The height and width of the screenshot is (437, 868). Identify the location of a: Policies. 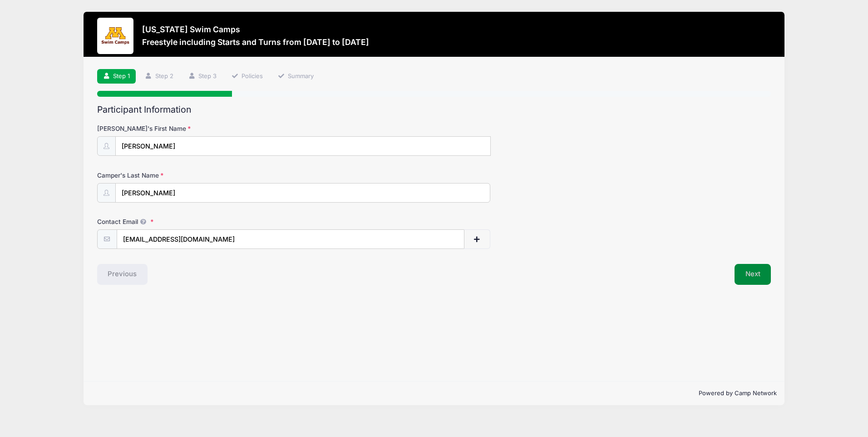
(247, 76).